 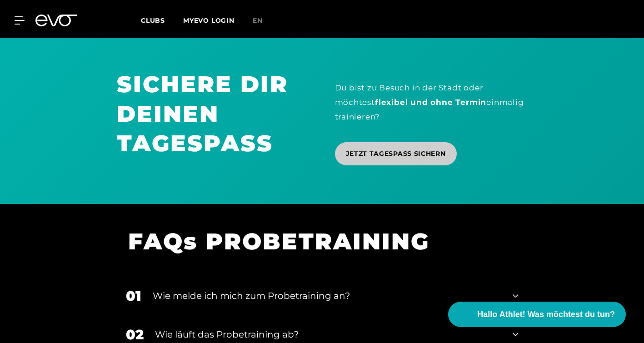 I want to click on a: JETZT TAGESPASS SICHERN, so click(x=396, y=153).